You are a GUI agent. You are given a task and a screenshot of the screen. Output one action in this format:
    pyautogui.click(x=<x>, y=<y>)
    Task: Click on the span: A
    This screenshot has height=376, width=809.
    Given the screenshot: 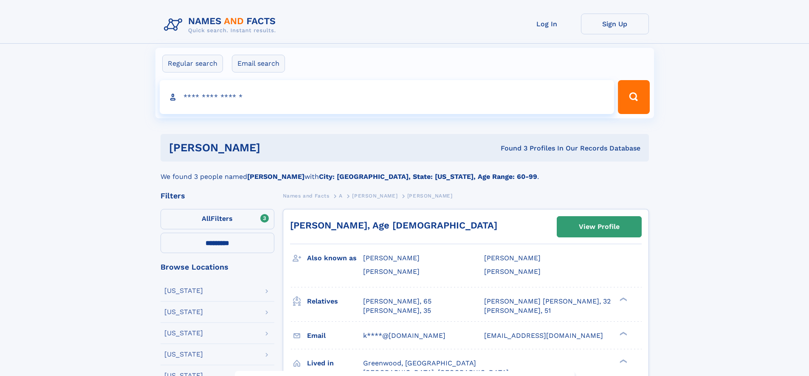 What is the action you would take?
    pyautogui.click(x=340, y=196)
    